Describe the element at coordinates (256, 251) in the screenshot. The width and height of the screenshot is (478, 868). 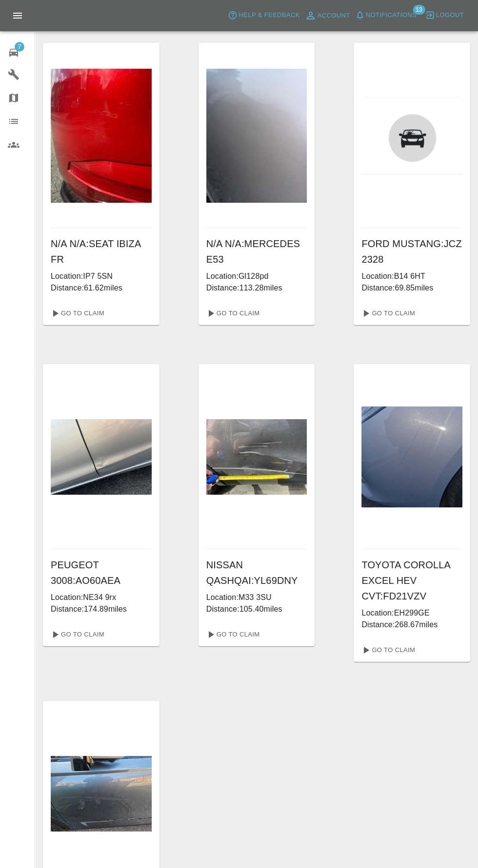
I see `h6: N/A N/A : MERCEDES E53` at that location.